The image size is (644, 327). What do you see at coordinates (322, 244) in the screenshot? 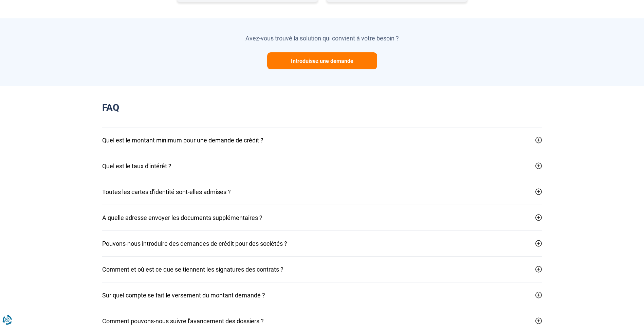
I see `button: Pouvons-nous introduire des demandes de crédit pour des sociétés ?` at bounding box center [322, 244].